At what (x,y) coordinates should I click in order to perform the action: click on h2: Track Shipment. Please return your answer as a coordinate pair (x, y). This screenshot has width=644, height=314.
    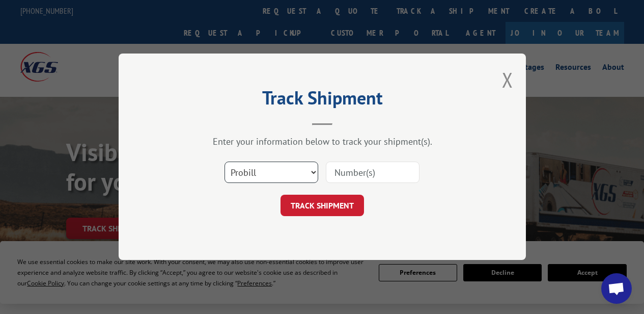
    Looking at the image, I should click on (322, 100).